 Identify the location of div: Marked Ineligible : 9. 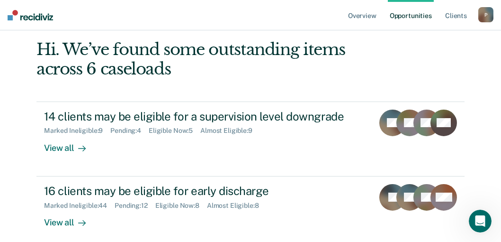
(77, 130).